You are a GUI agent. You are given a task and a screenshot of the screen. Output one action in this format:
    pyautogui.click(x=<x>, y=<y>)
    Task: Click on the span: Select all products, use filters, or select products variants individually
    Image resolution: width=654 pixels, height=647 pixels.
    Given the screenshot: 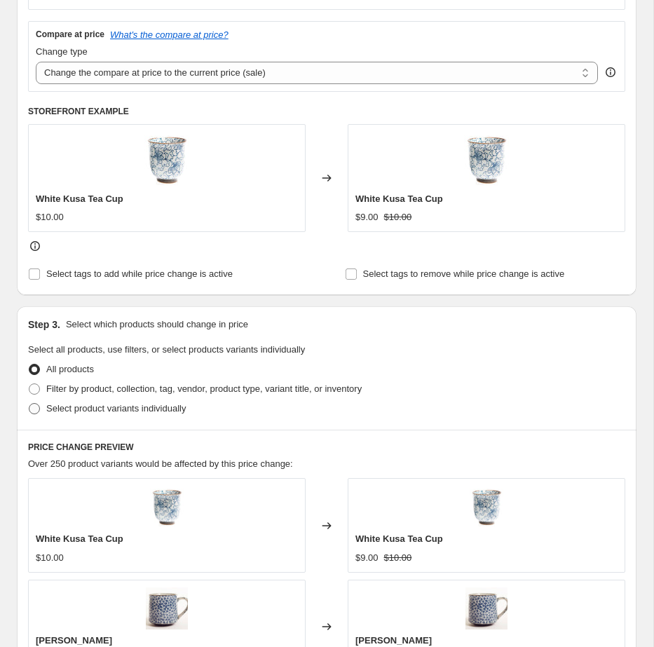 What is the action you would take?
    pyautogui.click(x=166, y=349)
    